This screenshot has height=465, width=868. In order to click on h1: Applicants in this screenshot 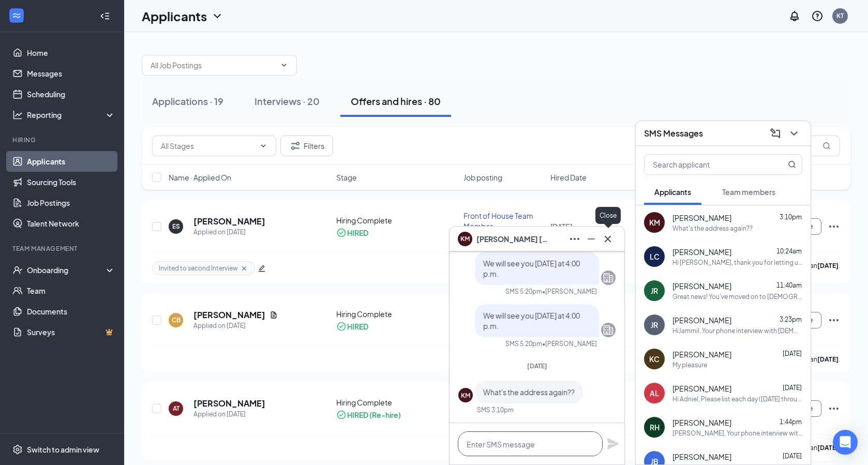, I will do `click(174, 16)`.